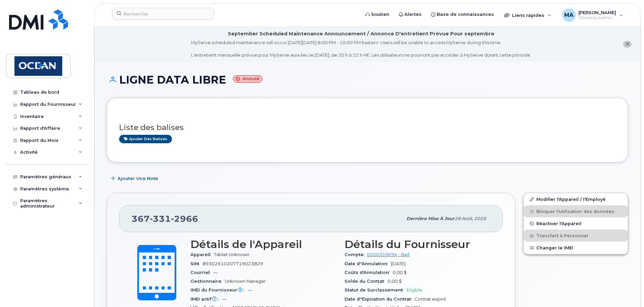 This screenshot has height=307, width=644. What do you see at coordinates (160, 219) in the screenshot?
I see `span: 331` at bounding box center [160, 219].